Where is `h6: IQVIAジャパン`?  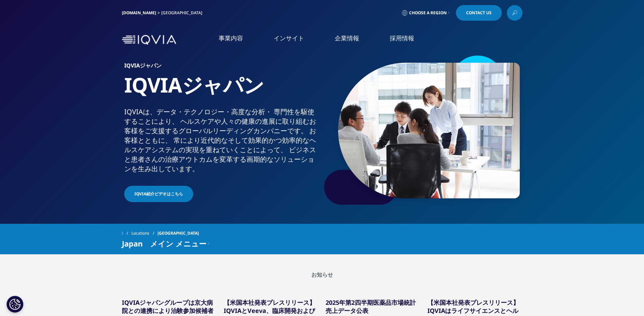
h6: IQVIAジャパン is located at coordinates (222, 68).